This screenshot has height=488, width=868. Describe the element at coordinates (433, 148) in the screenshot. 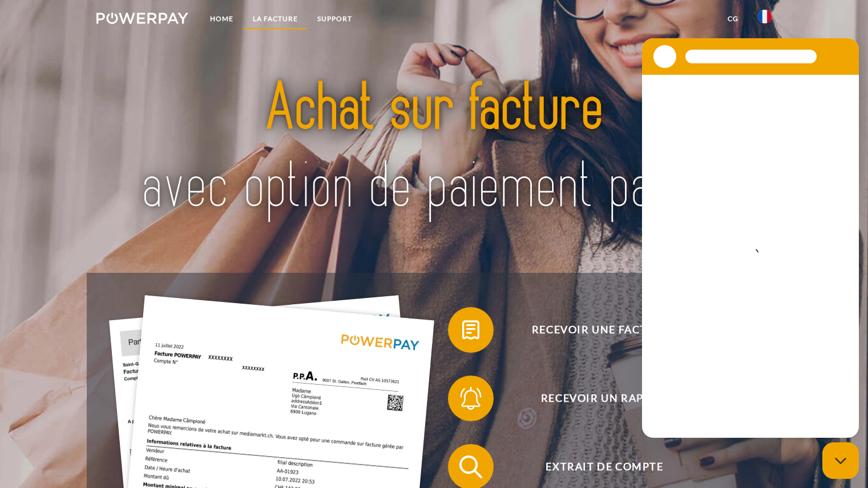

I see `img: title-powerpay_fr.svg` at that location.